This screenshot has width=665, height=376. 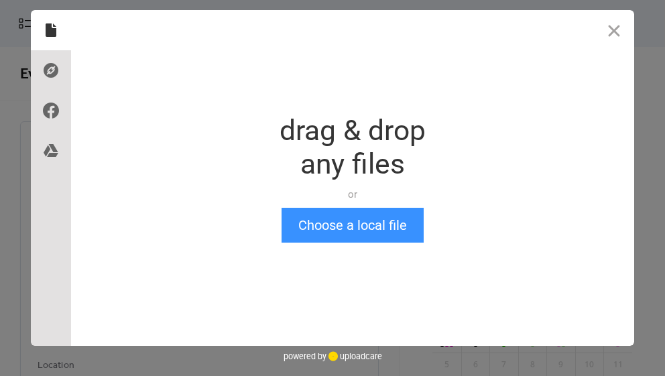 I want to click on div: Local Files, so click(x=51, y=30).